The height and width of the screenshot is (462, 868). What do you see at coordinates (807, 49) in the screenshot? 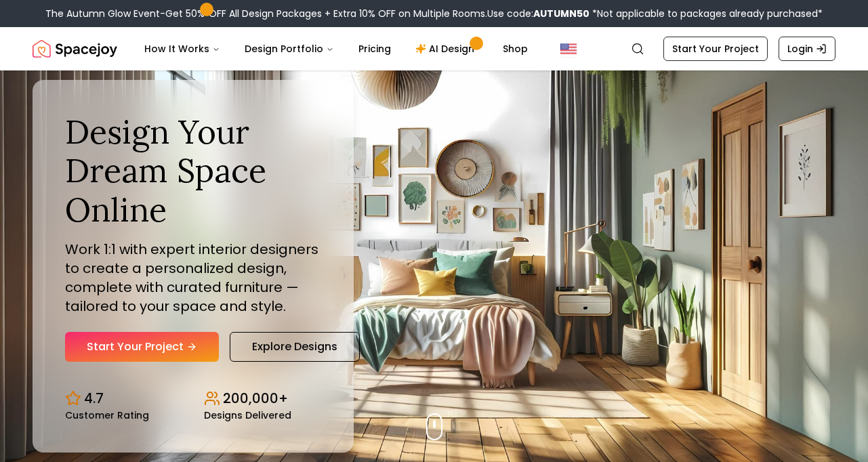
I see `a: Login` at bounding box center [807, 49].